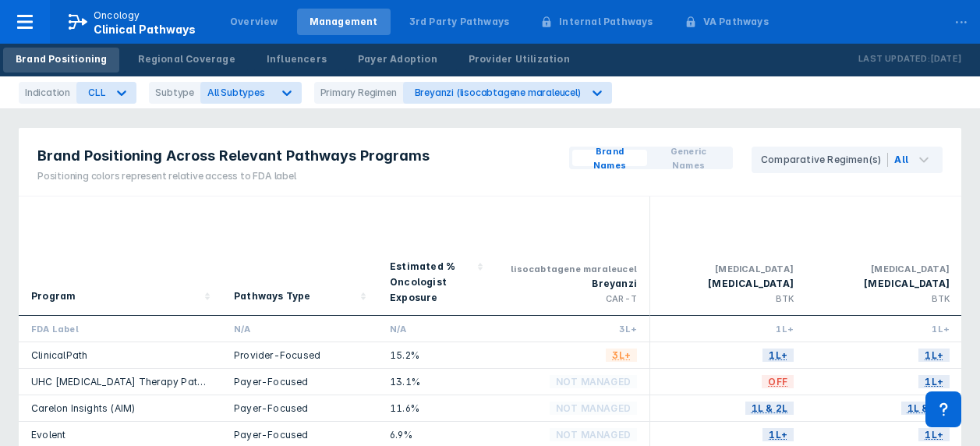  Describe the element at coordinates (572, 269) in the screenshot. I see `div: lisocabtagene maraleucel` at that location.